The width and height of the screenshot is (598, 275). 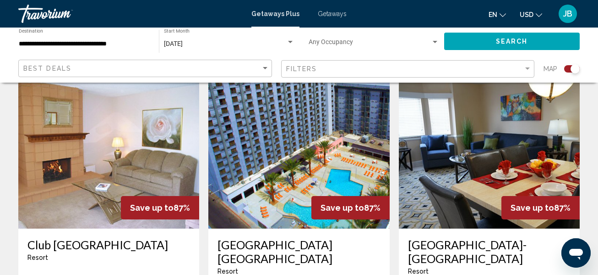 What do you see at coordinates (408, 69) in the screenshot?
I see `button: Filter` at bounding box center [408, 69].